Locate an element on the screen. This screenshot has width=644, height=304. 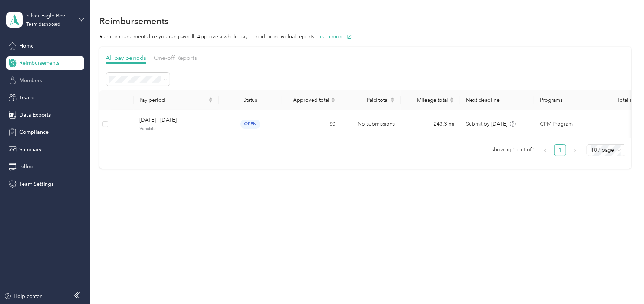
div: Help center is located at coordinates (23, 296).